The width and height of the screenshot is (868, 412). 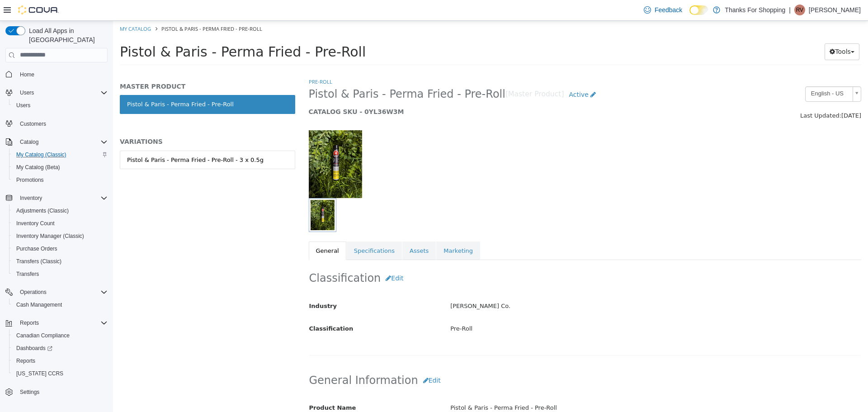 What do you see at coordinates (700, 10) in the screenshot?
I see `input: Dark Mode` at bounding box center [700, 10].